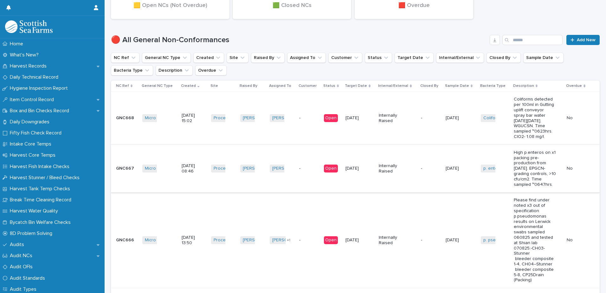 This screenshot has width=606, height=293. I want to click on p: Intake Core Temps, so click(32, 144).